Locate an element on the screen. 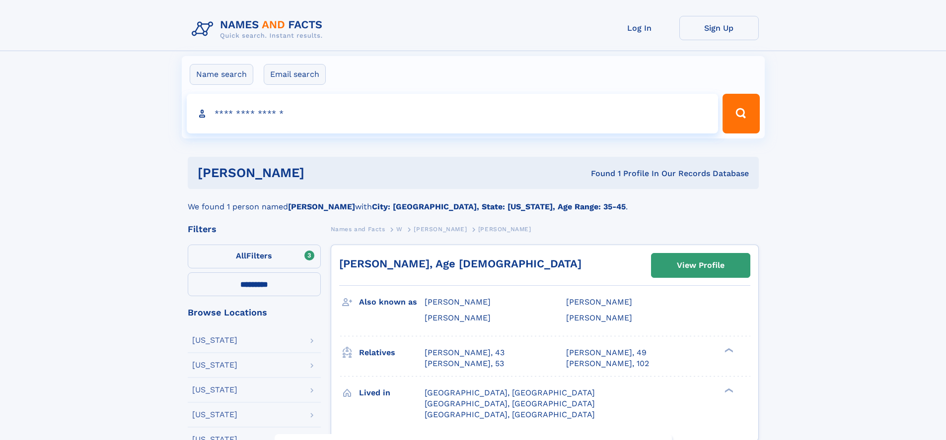 The height and width of the screenshot is (440, 946). div: Found 1 Profile In Our Records Database is located at coordinates (598, 174).